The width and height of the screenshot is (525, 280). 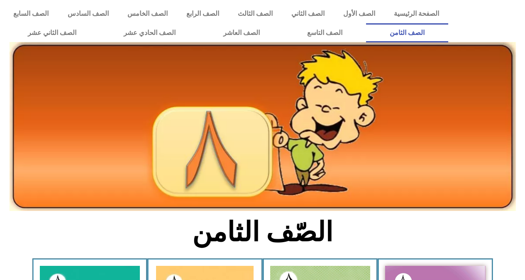 I want to click on a: الصف الثالث, so click(x=255, y=14).